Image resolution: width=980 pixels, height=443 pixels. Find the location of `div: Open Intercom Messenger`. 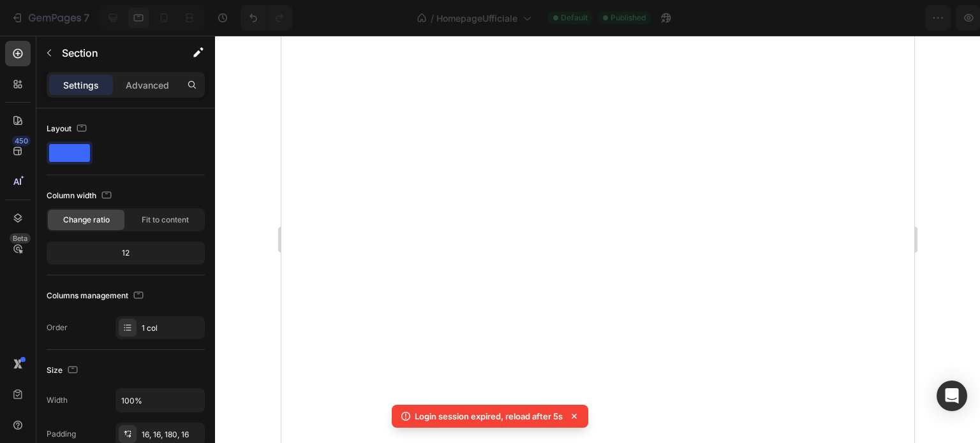

div: Open Intercom Messenger is located at coordinates (952, 396).